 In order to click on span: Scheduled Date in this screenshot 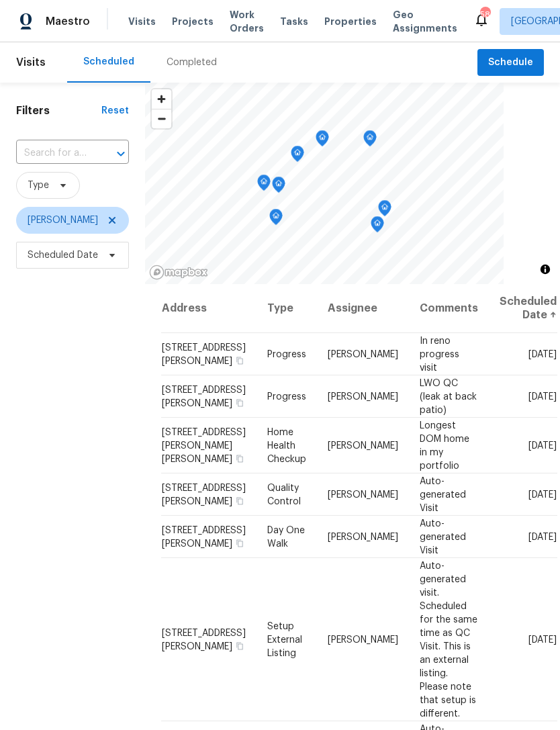, I will do `click(62, 256)`.